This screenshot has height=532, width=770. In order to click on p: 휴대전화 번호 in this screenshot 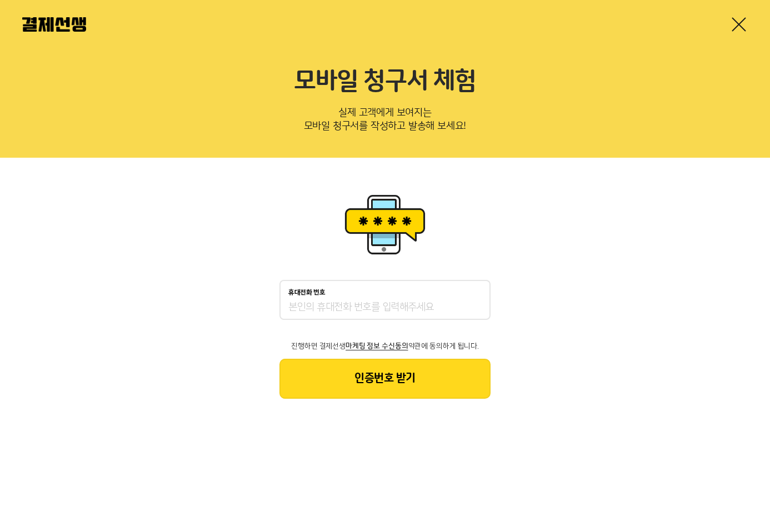, I will do `click(306, 292)`.